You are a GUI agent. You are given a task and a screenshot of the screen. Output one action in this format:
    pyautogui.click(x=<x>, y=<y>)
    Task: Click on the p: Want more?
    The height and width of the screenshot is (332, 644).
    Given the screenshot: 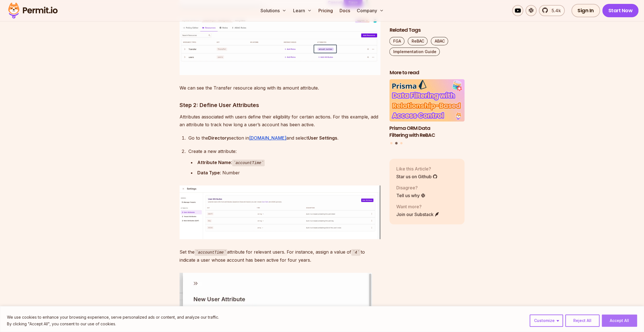 What is the action you would take?
    pyautogui.click(x=418, y=206)
    